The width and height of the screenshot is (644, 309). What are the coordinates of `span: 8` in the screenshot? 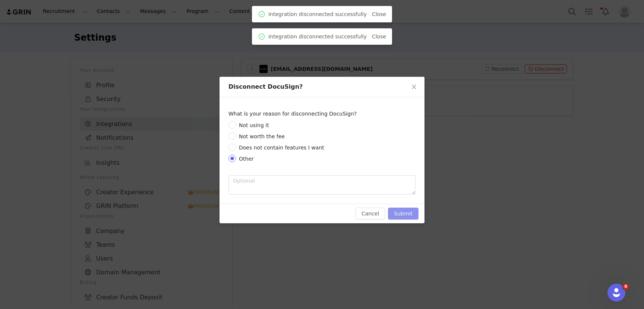 It's located at (626, 287).